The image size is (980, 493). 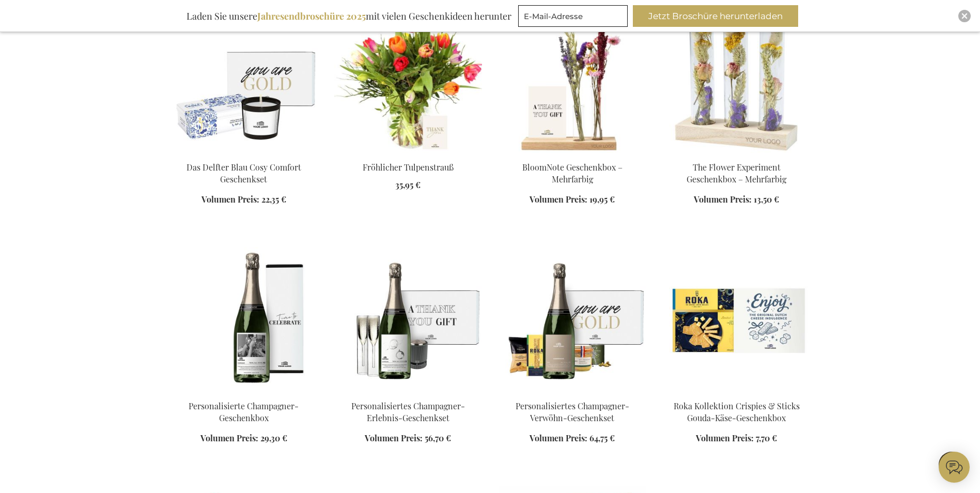 I want to click on button: Jetzt Broschüre herunterladen, so click(x=715, y=16).